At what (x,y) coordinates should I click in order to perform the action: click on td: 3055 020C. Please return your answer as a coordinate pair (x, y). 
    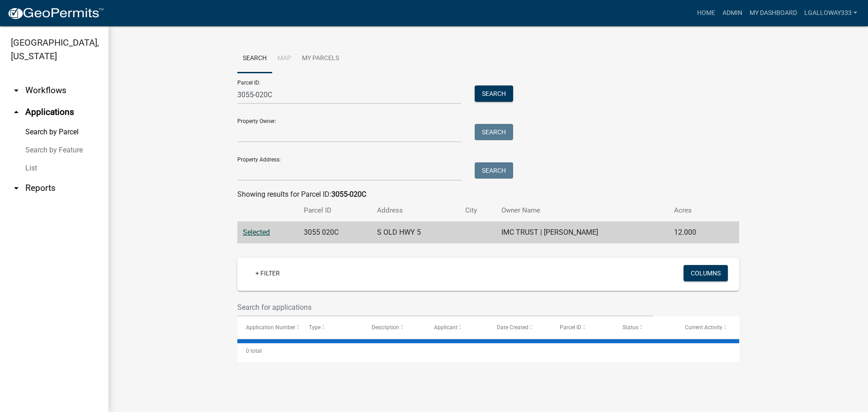
    Looking at the image, I should click on (335, 232).